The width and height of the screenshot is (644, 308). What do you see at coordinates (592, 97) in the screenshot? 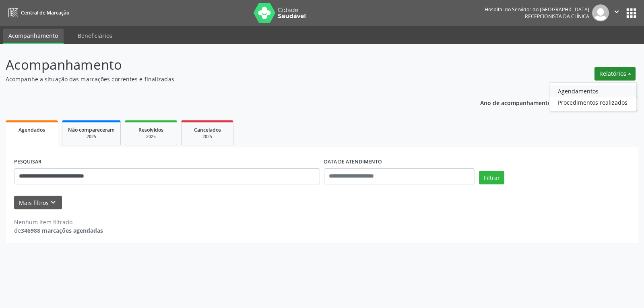
I see `ul: Relatórios` at bounding box center [592, 97].